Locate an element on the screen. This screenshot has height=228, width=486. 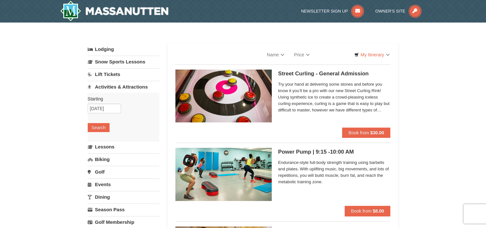
a: Lift Tickets is located at coordinates (123, 74).